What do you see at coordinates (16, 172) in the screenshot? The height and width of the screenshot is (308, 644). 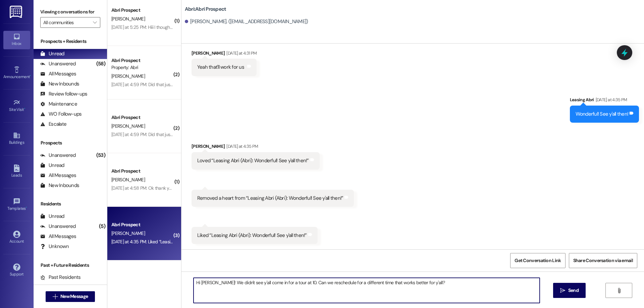 I see `a: Leads` at bounding box center [16, 172].